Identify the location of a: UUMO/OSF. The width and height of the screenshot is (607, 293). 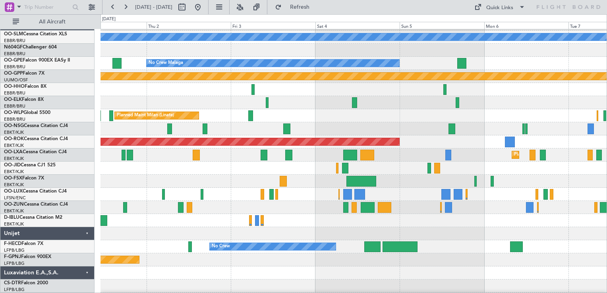
(16, 80).